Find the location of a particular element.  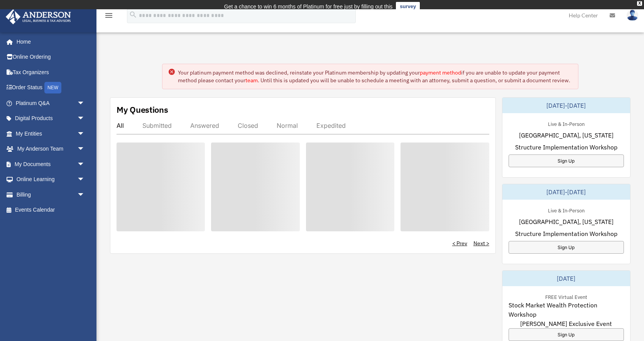

a: Order StatusNEW is located at coordinates (51, 88).